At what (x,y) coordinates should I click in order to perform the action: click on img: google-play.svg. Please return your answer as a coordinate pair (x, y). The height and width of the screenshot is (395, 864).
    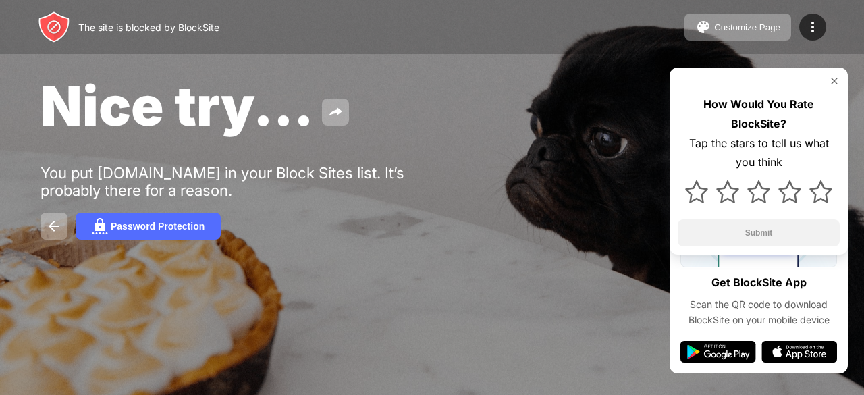
    Looking at the image, I should click on (718, 352).